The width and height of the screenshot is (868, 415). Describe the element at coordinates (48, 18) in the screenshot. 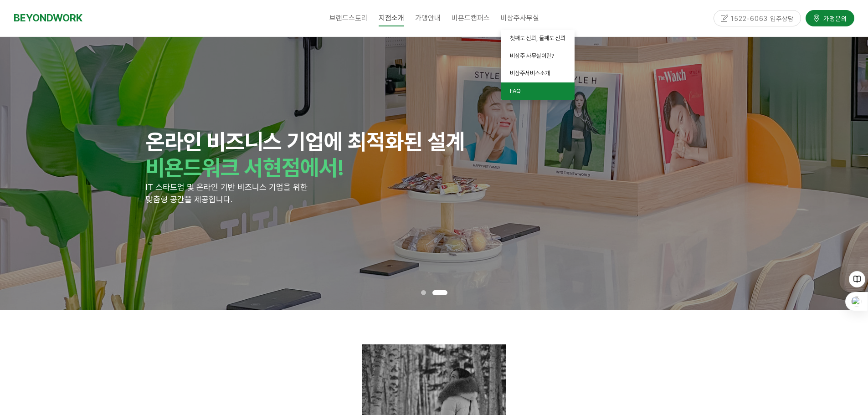

I see `a: BEYONDWORK` at that location.